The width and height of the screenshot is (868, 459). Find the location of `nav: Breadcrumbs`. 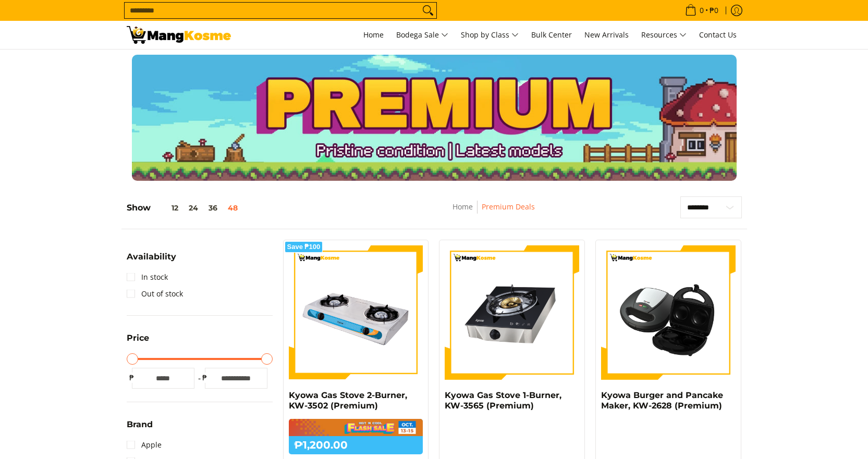

nav: Breadcrumbs is located at coordinates (493, 212).